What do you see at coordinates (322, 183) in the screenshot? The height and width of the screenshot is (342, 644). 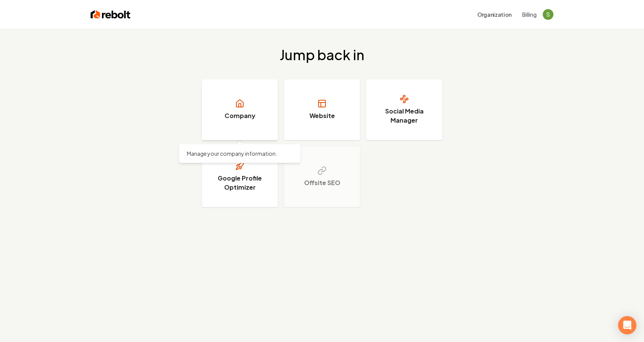 I see `h3: Offsite SEO` at bounding box center [322, 183].